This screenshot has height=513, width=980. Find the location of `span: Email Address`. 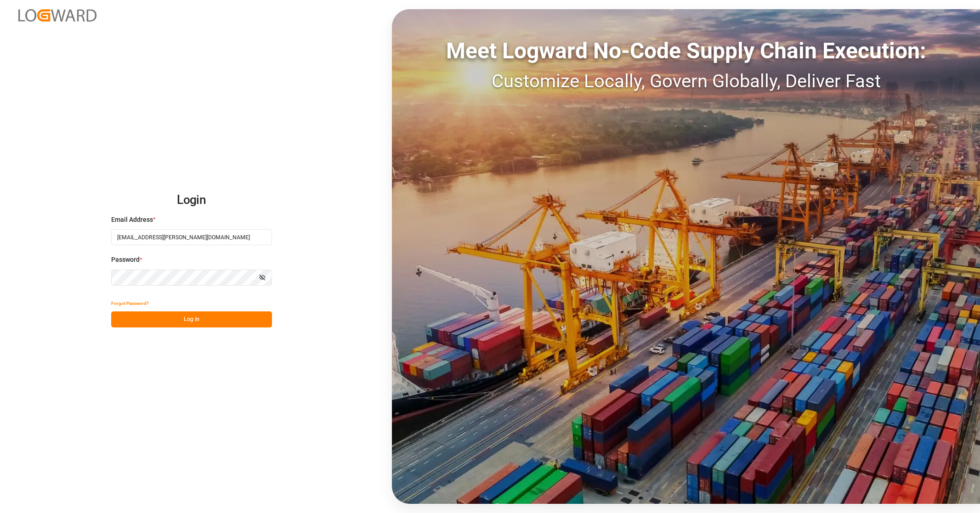

span: Email Address is located at coordinates (132, 220).